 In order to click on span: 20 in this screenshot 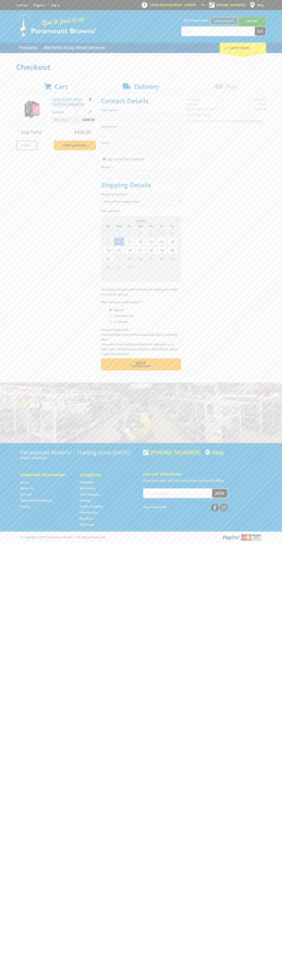, I will do `click(173, 250)`.